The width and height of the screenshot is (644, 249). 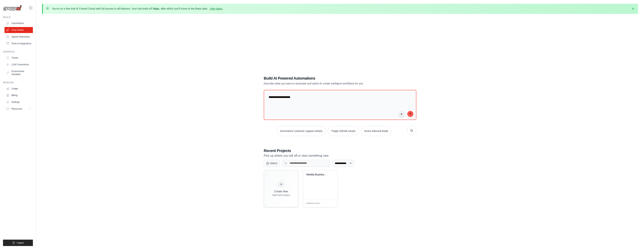 I want to click on div: Start fresh project, so click(x=281, y=195).